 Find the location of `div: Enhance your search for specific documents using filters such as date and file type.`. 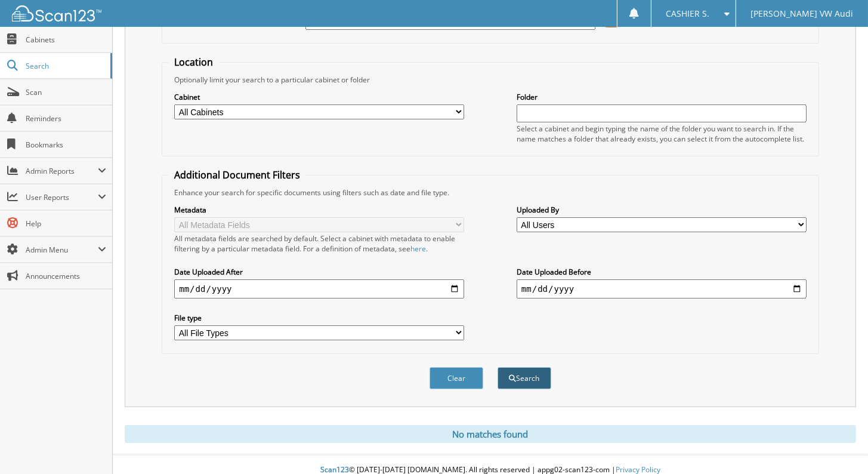

div: Enhance your search for specific documents using filters such as date and file type. is located at coordinates (490, 192).